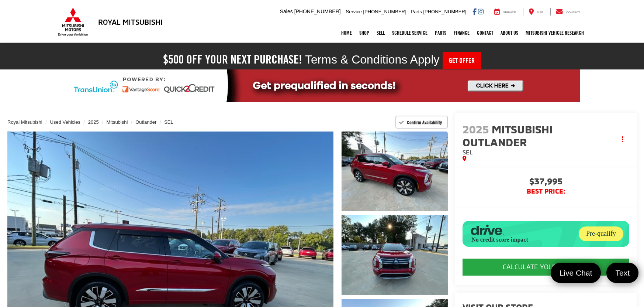  What do you see at coordinates (536, 12) in the screenshot?
I see `a: Map` at bounding box center [536, 12].